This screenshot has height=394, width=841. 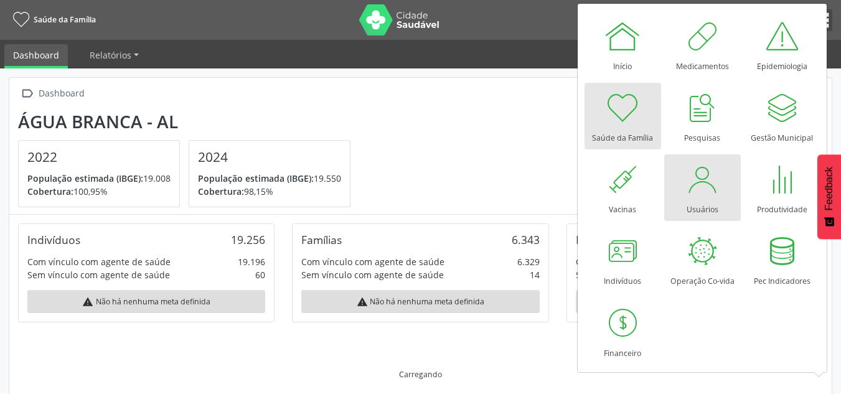 What do you see at coordinates (321, 240) in the screenshot?
I see `div: Famílias` at bounding box center [321, 240].